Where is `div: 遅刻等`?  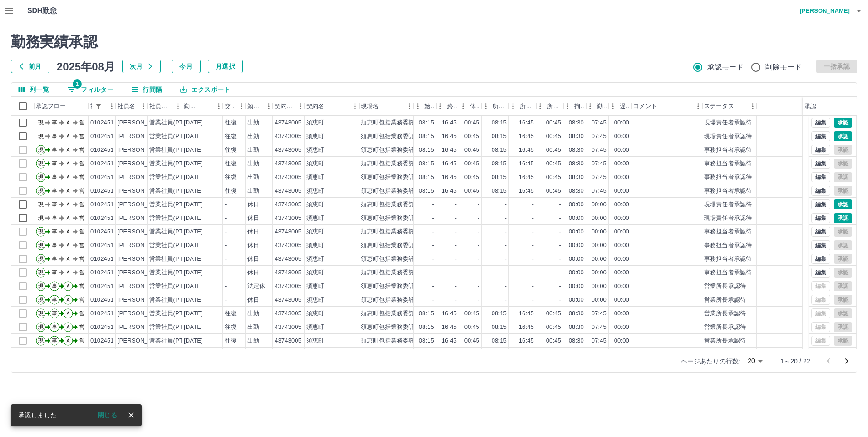
div: 遅刻等 is located at coordinates (625, 106).